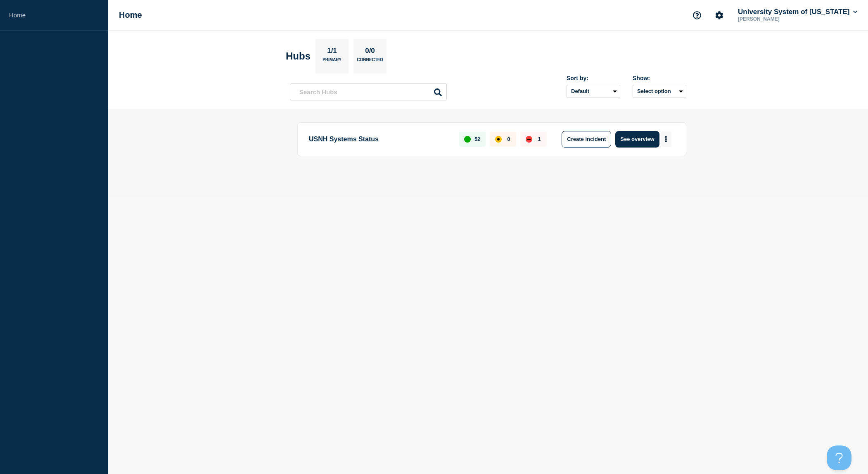 The height and width of the screenshot is (474, 868). Describe the element at coordinates (299, 56) in the screenshot. I see `h2: Hubs` at that location.